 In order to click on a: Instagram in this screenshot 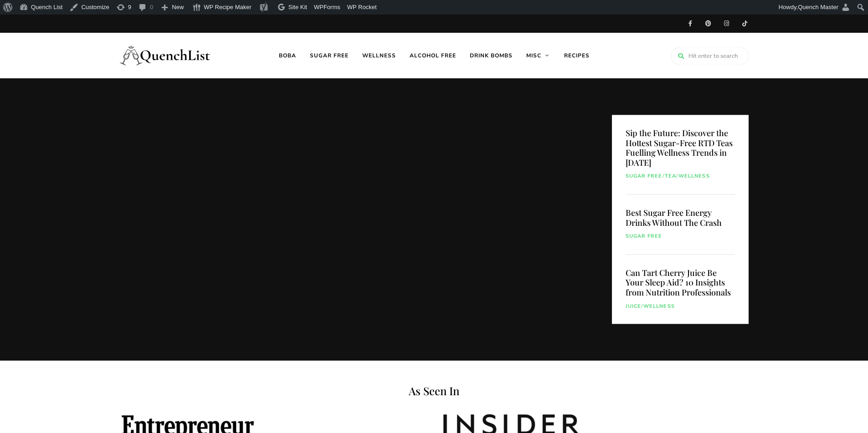, I will do `click(727, 23)`.